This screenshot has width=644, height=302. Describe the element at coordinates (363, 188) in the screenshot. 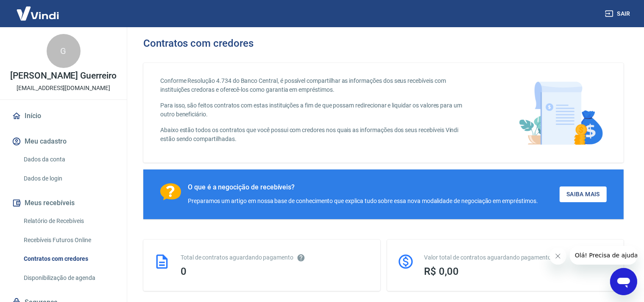

I see `div: O que é a negocição de recebíveis?` at that location.